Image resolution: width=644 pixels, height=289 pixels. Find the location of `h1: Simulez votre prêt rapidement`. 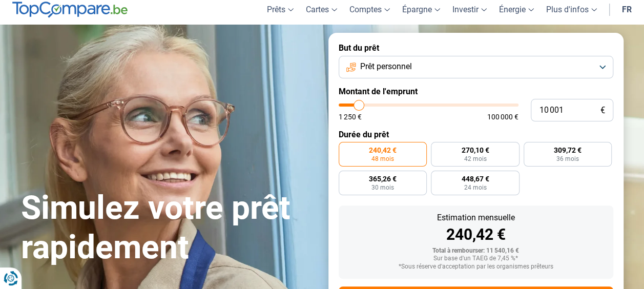

h1: Simulez votre prêt rapidement is located at coordinates (169, 228).